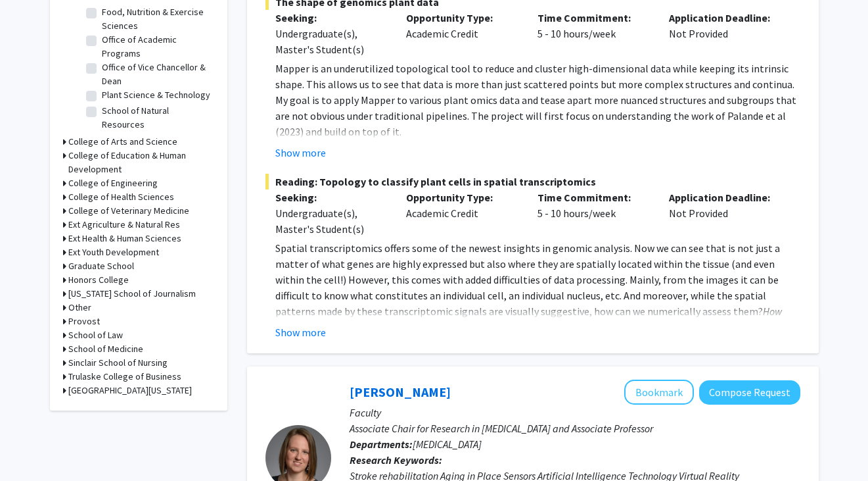  Describe the element at coordinates (98, 279) in the screenshot. I see `h3: Honors College` at that location.